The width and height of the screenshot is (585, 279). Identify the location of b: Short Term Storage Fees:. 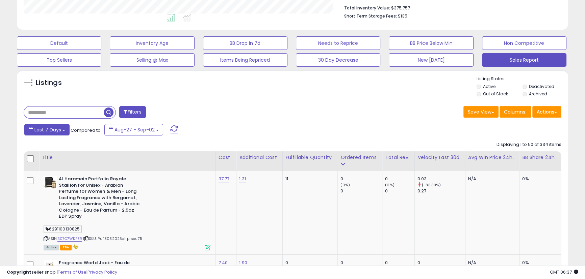
(370, 16).